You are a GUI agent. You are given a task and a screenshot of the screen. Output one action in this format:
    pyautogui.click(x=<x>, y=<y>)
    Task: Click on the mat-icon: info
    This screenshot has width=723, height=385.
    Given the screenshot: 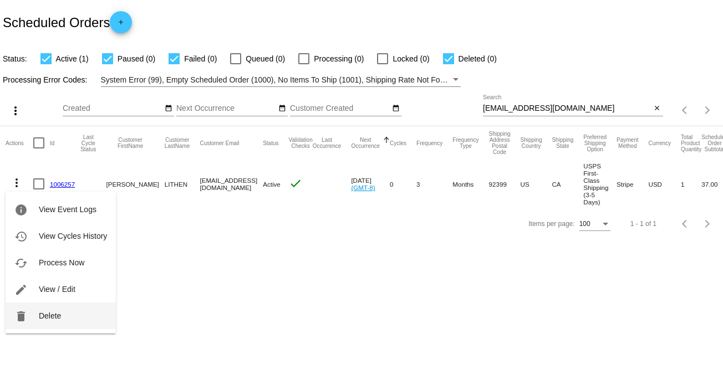 What is the action you would take?
    pyautogui.click(x=21, y=210)
    